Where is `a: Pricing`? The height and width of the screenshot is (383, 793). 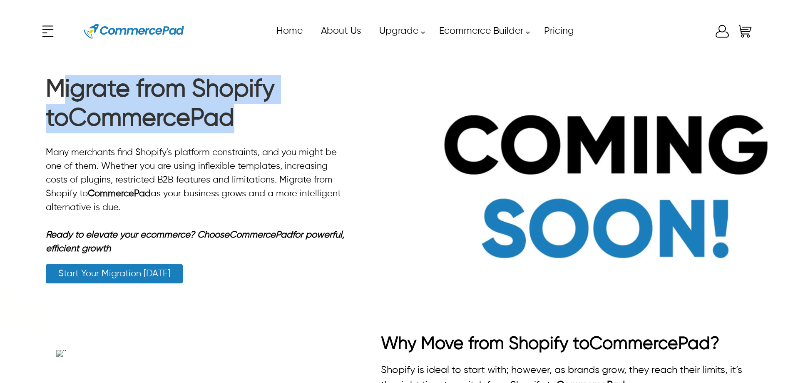 a: Pricing is located at coordinates (559, 31).